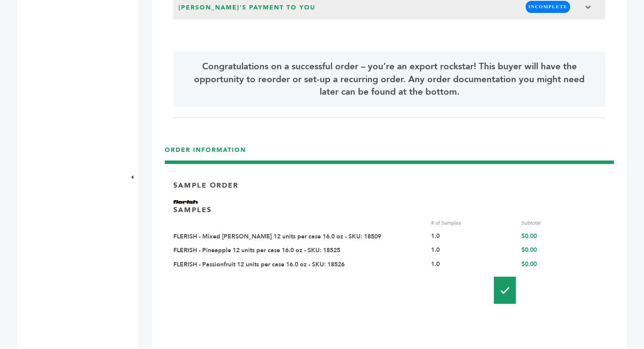 This screenshot has height=349, width=644. I want to click on a: FLERISH - Passionfruit 12 units per case 16.0 oz - SKU: 18526, so click(259, 264).